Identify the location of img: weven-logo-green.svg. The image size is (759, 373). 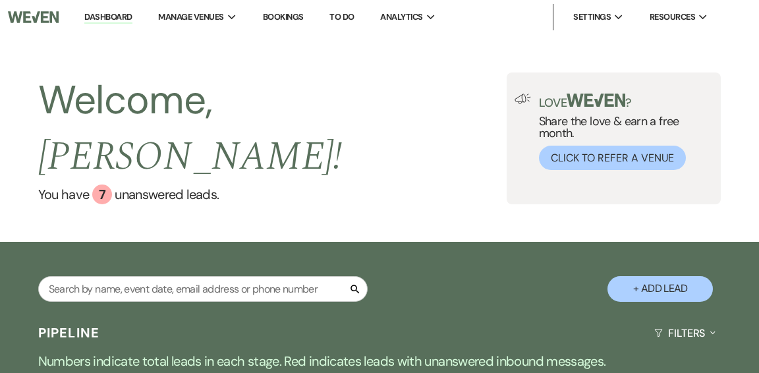
(595, 100).